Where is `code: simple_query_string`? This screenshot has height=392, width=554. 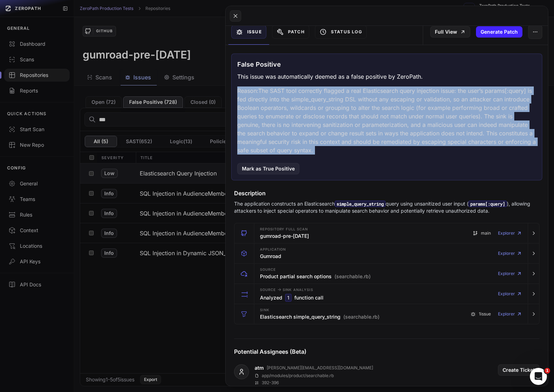 code: simple_query_string is located at coordinates (360, 204).